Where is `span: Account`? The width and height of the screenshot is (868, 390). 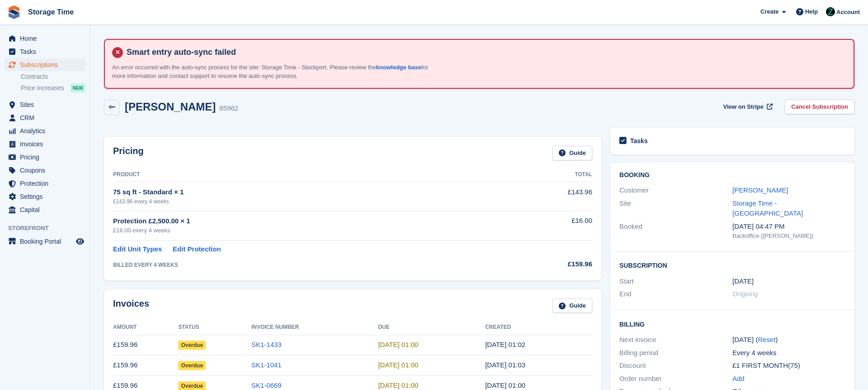
span: Account is located at coordinates (848, 12).